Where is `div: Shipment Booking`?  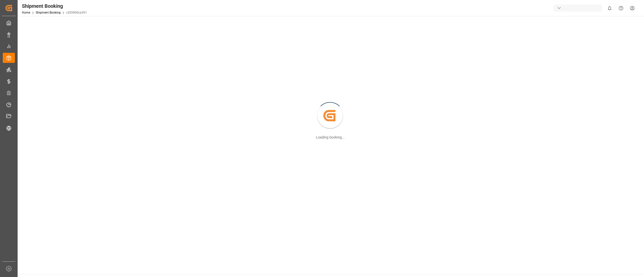
div: Shipment Booking is located at coordinates (54, 6).